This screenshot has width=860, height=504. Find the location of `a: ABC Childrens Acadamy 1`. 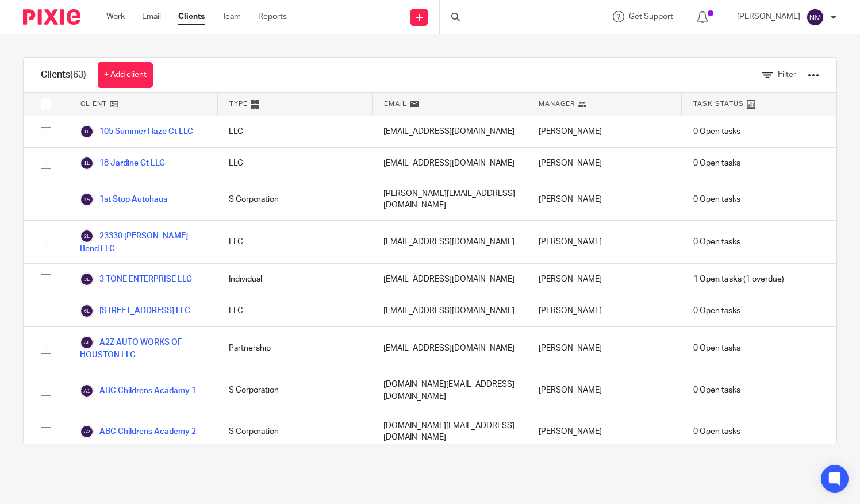

a: ABC Childrens Acadamy 1 is located at coordinates (138, 391).